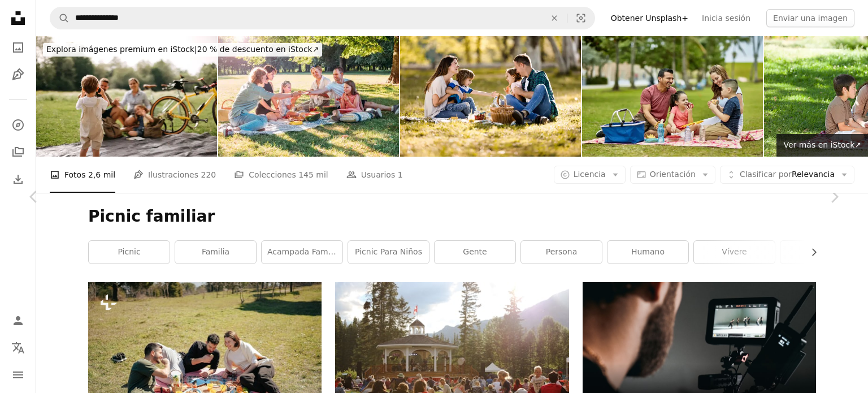 This screenshot has width=868, height=393. What do you see at coordinates (18, 320) in the screenshot?
I see `a: Iniciar sesión / Registrarse` at bounding box center [18, 320].